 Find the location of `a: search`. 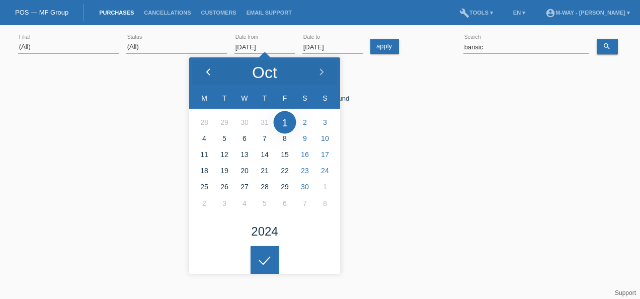

a: search is located at coordinates (608, 47).